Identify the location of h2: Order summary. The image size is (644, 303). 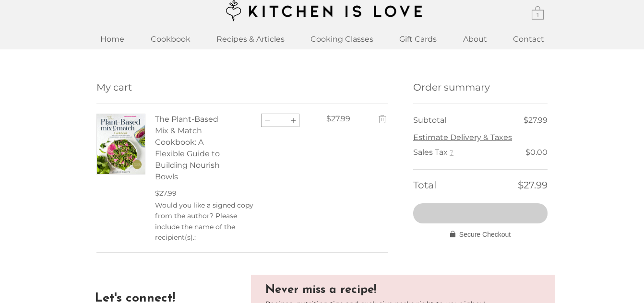
(480, 87).